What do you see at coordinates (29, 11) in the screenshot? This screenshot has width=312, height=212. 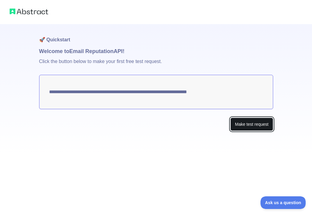 I see `img: Abstract logo` at bounding box center [29, 11].